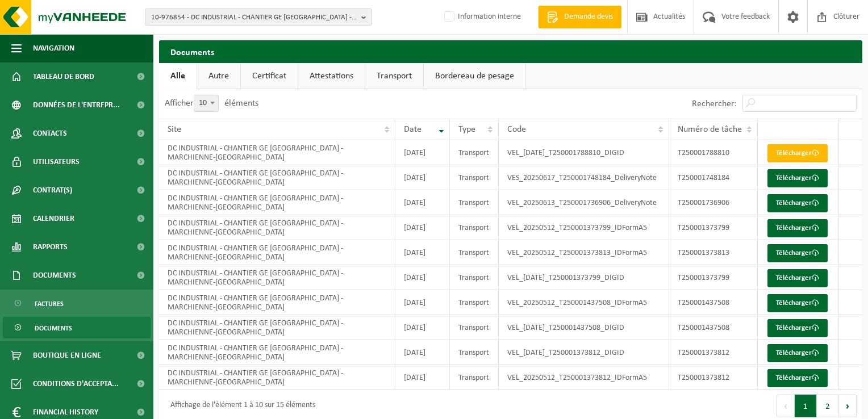 This screenshot has width=868, height=419. Describe the element at coordinates (77, 328) in the screenshot. I see `a: Documents` at that location.